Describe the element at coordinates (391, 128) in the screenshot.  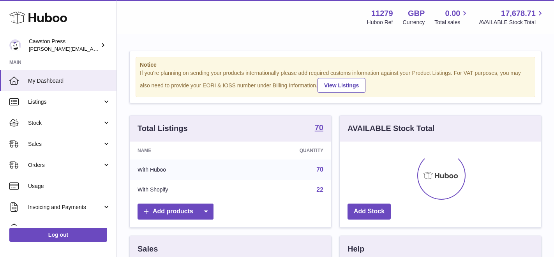
I see `h3: AVAILABLE Stock Total` at that location.